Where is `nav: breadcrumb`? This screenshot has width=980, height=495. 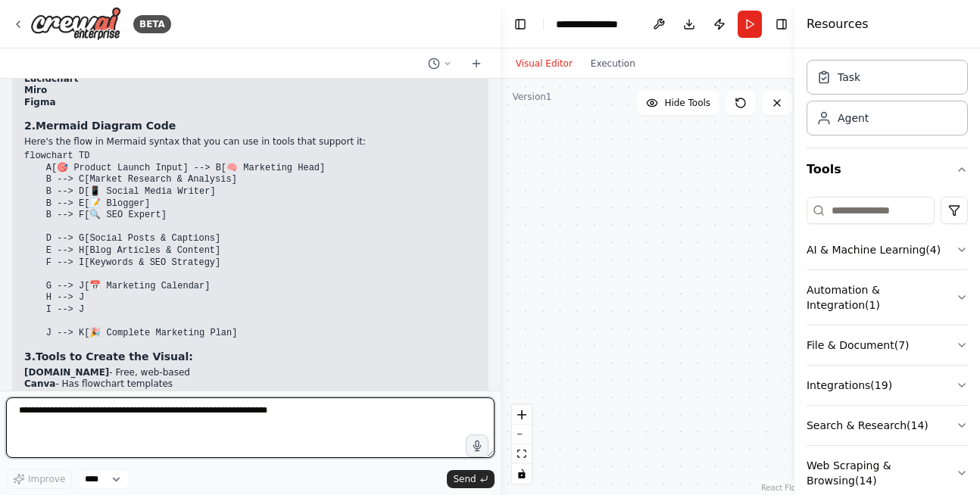
nav: breadcrumb is located at coordinates (596, 24).